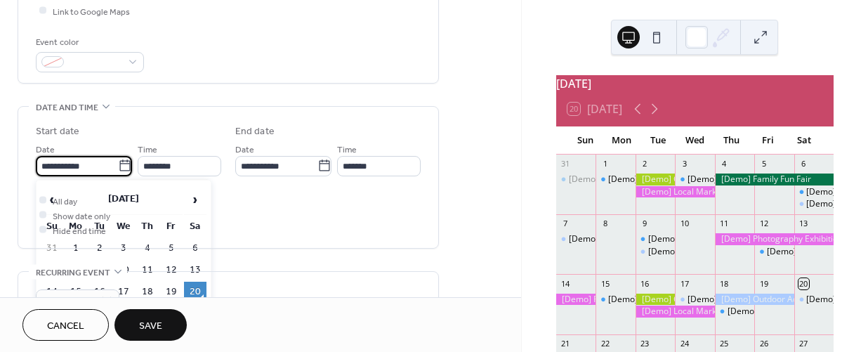 Image resolution: width=868 pixels, height=352 pixels. Describe the element at coordinates (622, 140) in the screenshot. I see `div: Mon` at that location.